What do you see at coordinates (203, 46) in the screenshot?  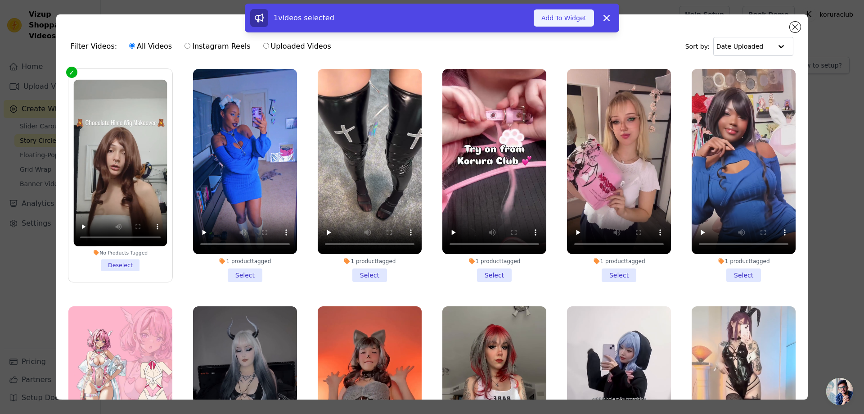 I see `div: Filter Videos:` at bounding box center [203, 46].